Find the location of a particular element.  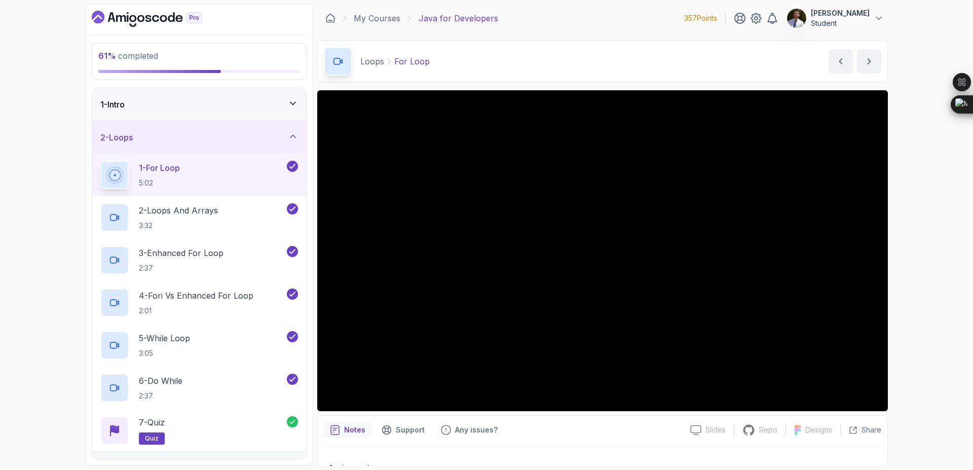

button: Feedback button is located at coordinates (469, 430).